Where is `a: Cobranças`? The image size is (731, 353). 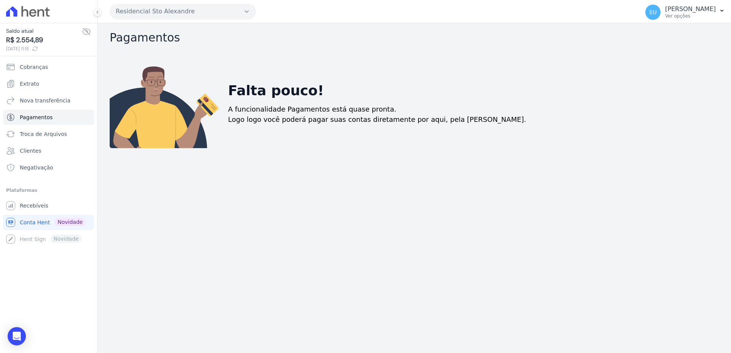 a: Cobranças is located at coordinates (48, 67).